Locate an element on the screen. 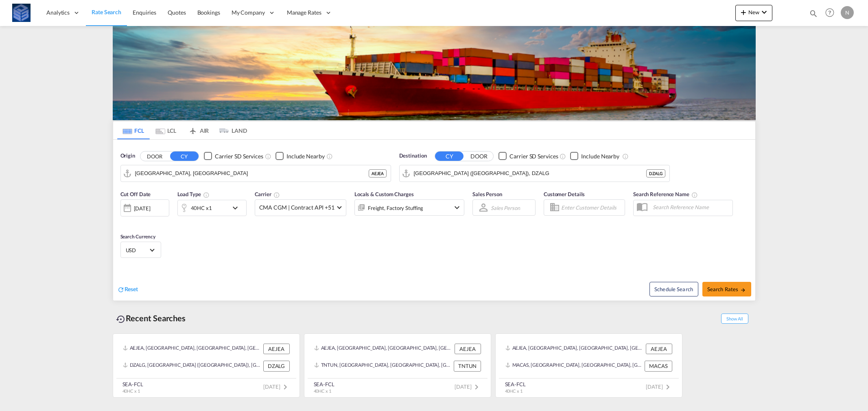 The height and width of the screenshot is (411, 868). div: TNTUN, Tunis, Tunisia, Northern Africa, Africa is located at coordinates (383, 366).